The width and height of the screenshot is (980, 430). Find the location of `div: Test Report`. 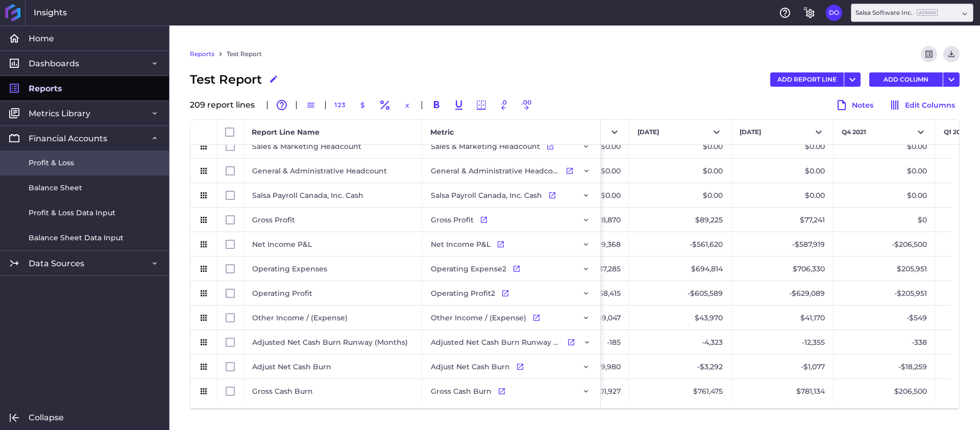

div: Test Report is located at coordinates (236, 79).